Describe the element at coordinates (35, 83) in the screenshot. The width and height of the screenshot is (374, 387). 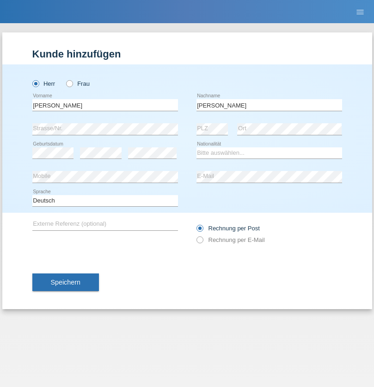
I see `input: Herr` at that location.